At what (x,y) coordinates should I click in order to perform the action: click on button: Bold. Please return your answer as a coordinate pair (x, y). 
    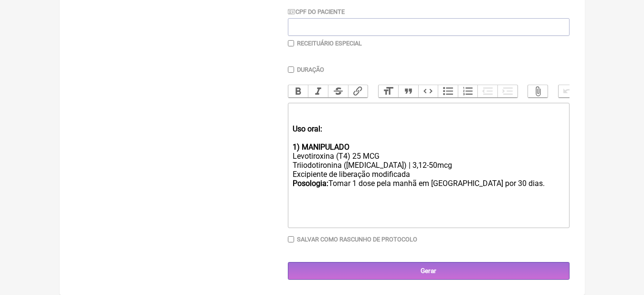
    Looking at the image, I should click on (299, 91).